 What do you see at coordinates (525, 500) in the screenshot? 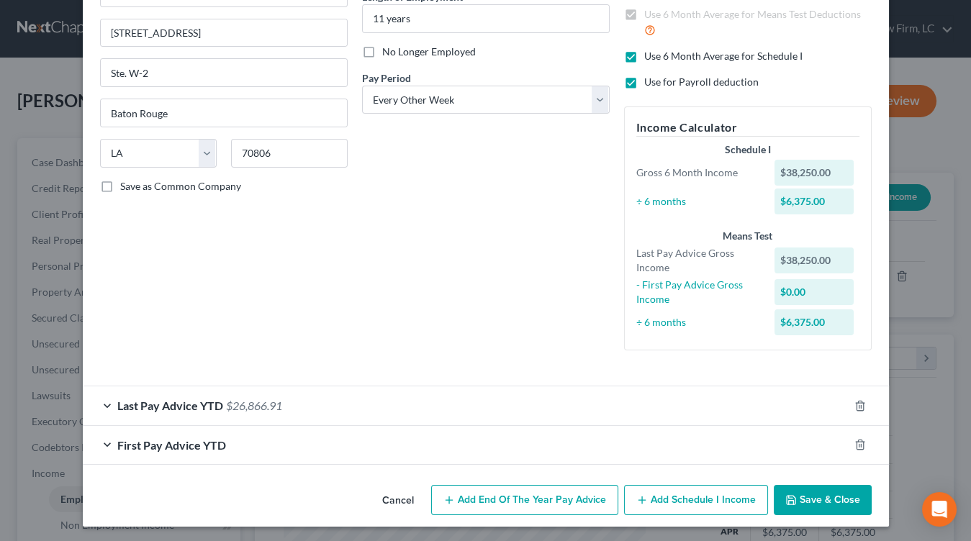
I see `button: Add End of the Year Pay Advice` at bounding box center [525, 500].